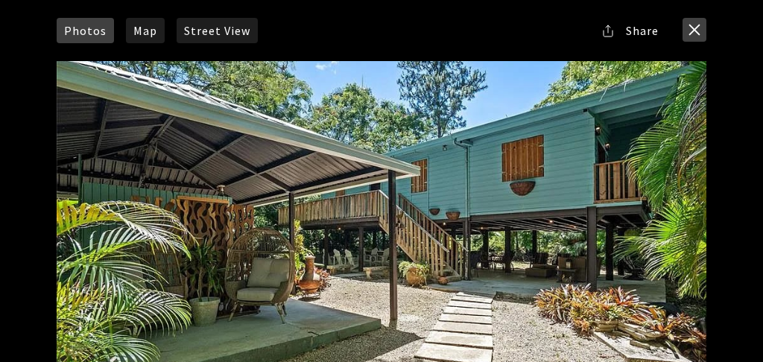 This screenshot has height=362, width=763. What do you see at coordinates (217, 31) in the screenshot?
I see `a: Street View` at bounding box center [217, 31].